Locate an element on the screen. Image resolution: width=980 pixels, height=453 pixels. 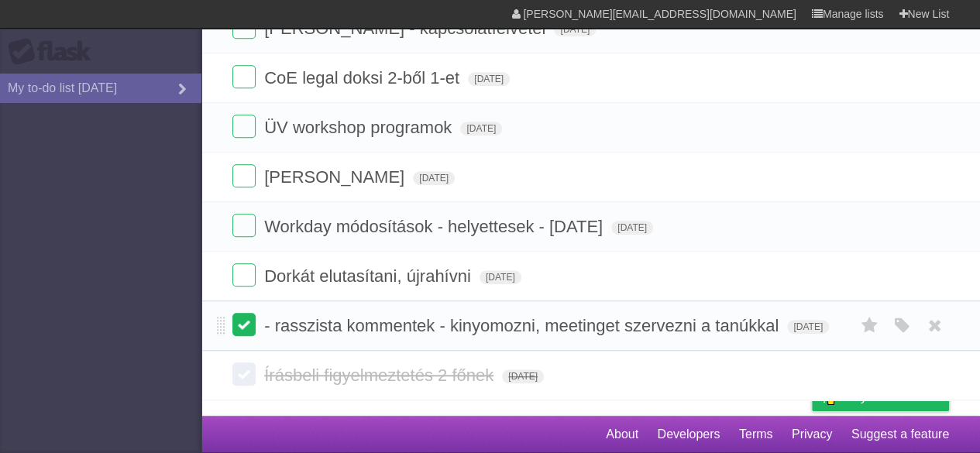
span: ÜV workshop programok is located at coordinates (360, 127).